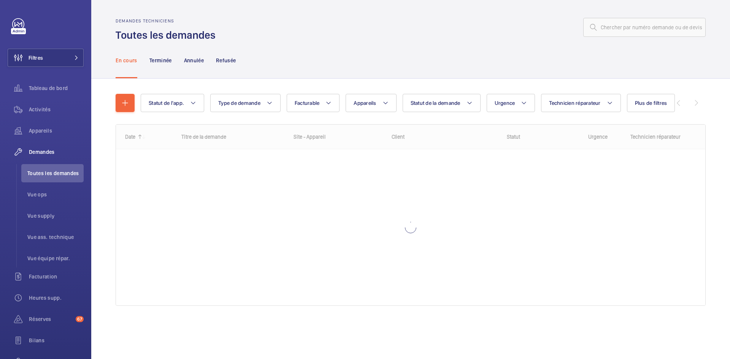 This screenshot has height=359, width=730. What do you see at coordinates (651, 103) in the screenshot?
I see `button: Plus de filtres` at bounding box center [651, 103].